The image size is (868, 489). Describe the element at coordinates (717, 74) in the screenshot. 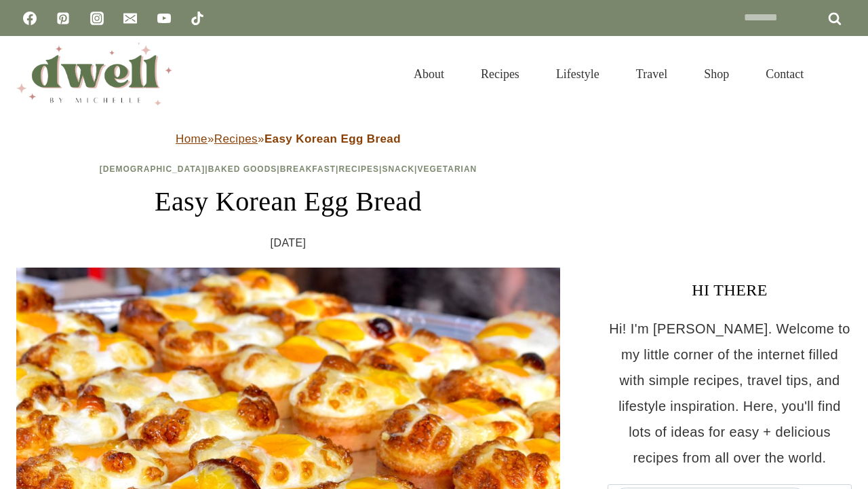

I see `a: Shop` at that location.